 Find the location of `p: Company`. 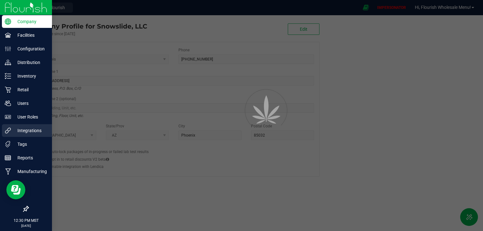

p: Company is located at coordinates (30, 22).